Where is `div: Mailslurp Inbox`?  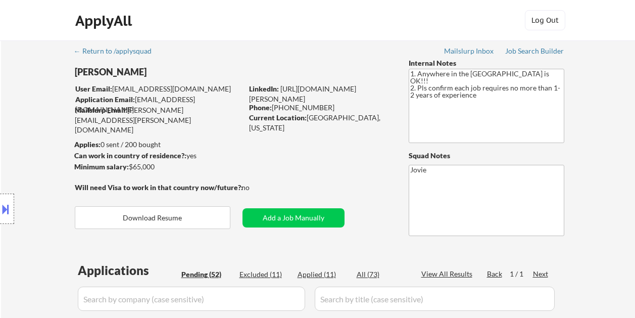 div: Mailslurp Inbox is located at coordinates (469, 51).